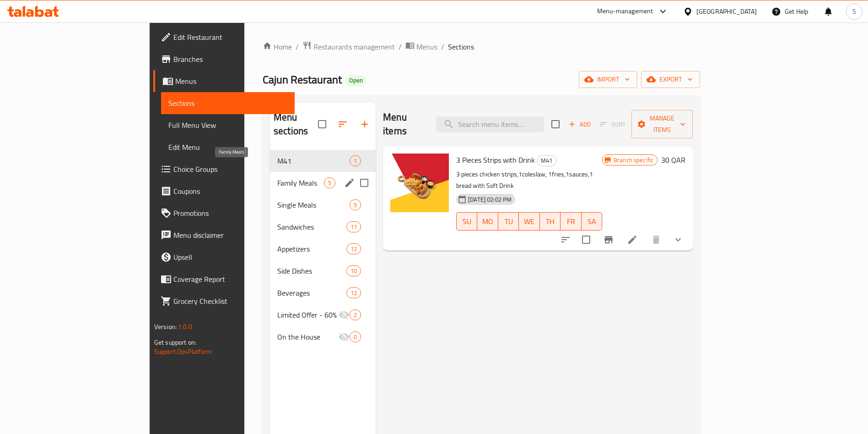 The height and width of the screenshot is (434, 868). I want to click on span: WE, so click(529, 221).